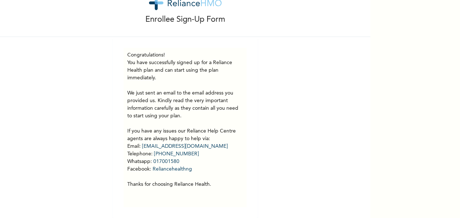 This screenshot has height=218, width=460. Describe the element at coordinates (166, 161) in the screenshot. I see `a: 017001580` at that location.